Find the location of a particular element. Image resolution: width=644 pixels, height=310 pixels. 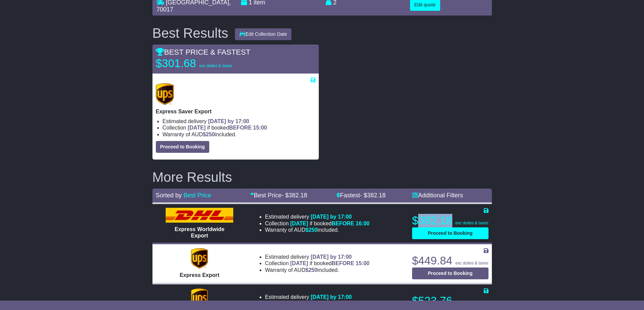

img: DHL: Express Worldwide Export is located at coordinates (199, 216).